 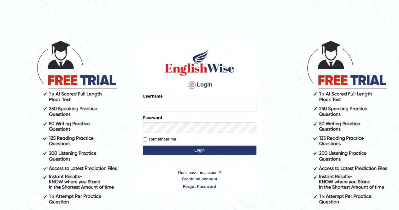 I want to click on label: Username, so click(x=153, y=96).